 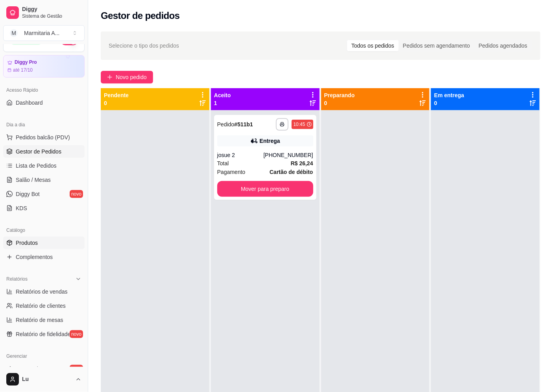 I want to click on div: josue 2, so click(x=241, y=155).